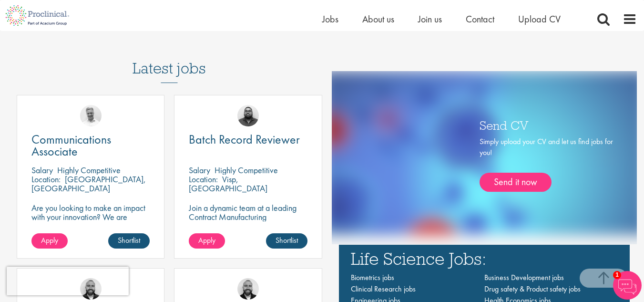 Image resolution: width=644 pixels, height=302 pixels. Describe the element at coordinates (91, 230) in the screenshot. I see `p: Are you looking to make an impact with your innovation? We are working with a well-established ph...` at that location.